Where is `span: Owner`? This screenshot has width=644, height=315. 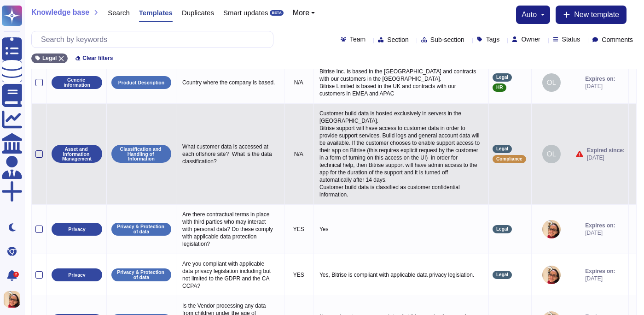
span: Owner is located at coordinates (530, 39).